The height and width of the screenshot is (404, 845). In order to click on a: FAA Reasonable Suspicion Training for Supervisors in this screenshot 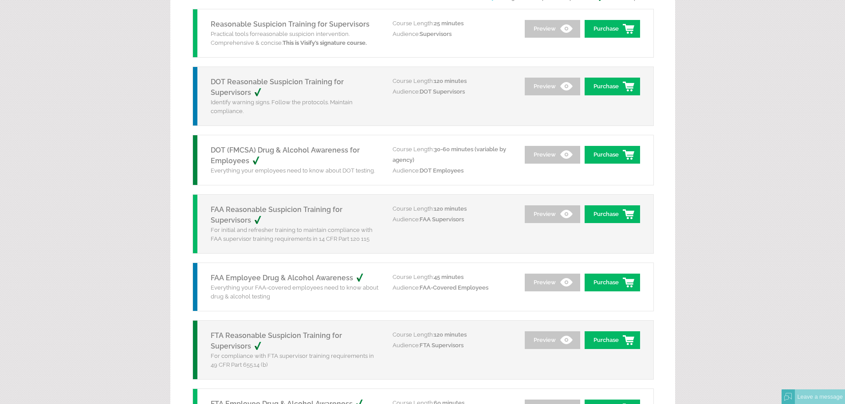, I will do `click(276, 215)`.